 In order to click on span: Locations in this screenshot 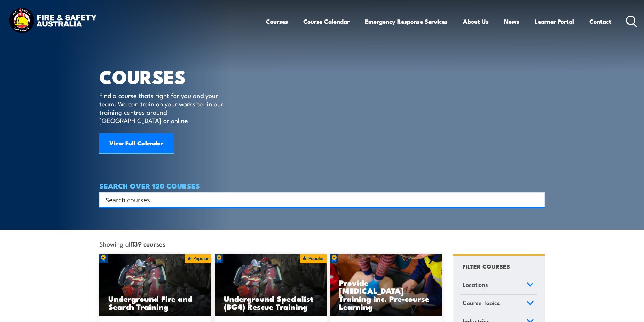, I will do `click(475, 284)`.